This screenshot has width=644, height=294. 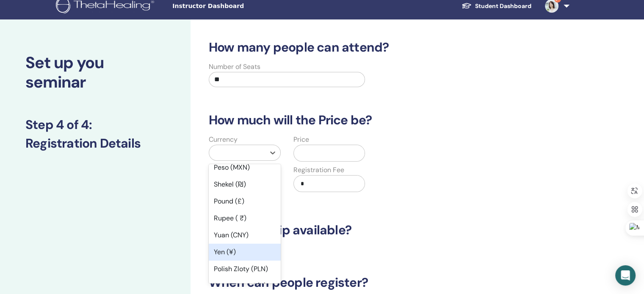 What do you see at coordinates (245, 201) in the screenshot?
I see `div: Pound (£)` at bounding box center [245, 201].